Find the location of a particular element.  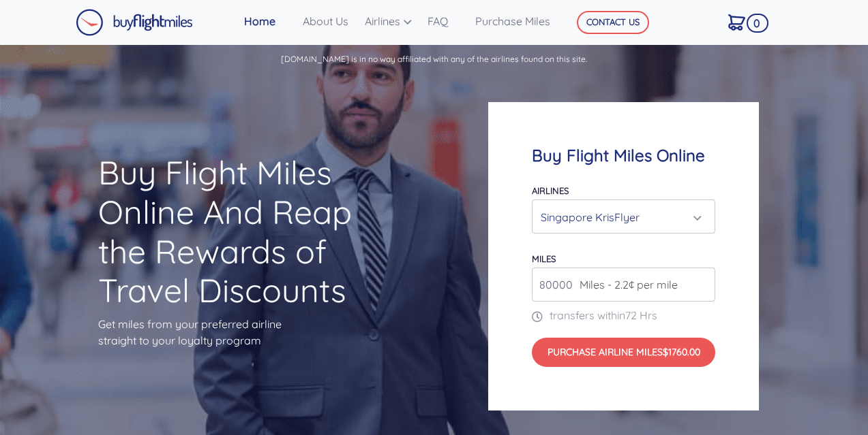

label: miles is located at coordinates (544, 259).